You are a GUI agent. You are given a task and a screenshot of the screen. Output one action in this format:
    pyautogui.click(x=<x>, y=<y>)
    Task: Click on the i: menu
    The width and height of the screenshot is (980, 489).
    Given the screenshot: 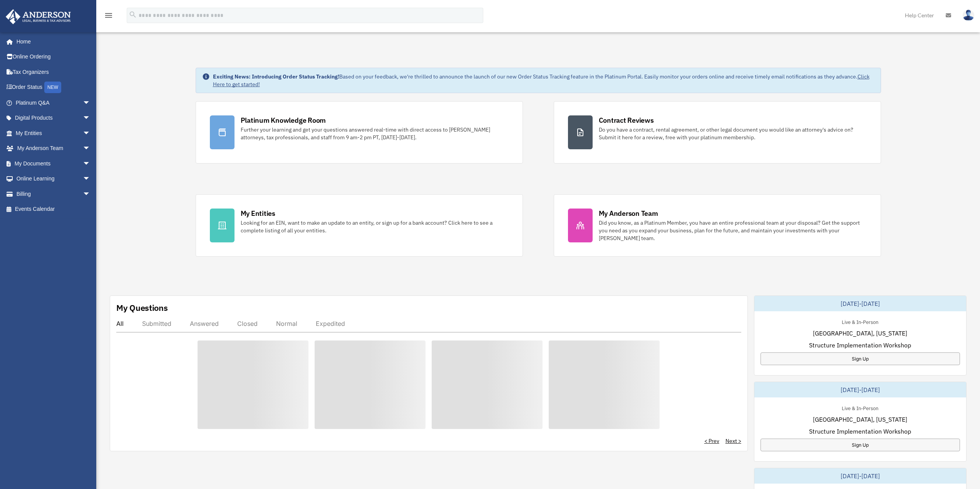 What is the action you would take?
    pyautogui.click(x=108, y=16)
    